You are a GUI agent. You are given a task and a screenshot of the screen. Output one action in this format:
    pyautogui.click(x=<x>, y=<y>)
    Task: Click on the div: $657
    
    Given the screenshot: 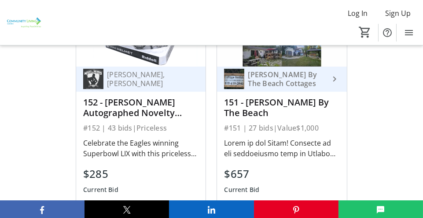 What is the action you would take?
    pyautogui.click(x=242, y=174)
    